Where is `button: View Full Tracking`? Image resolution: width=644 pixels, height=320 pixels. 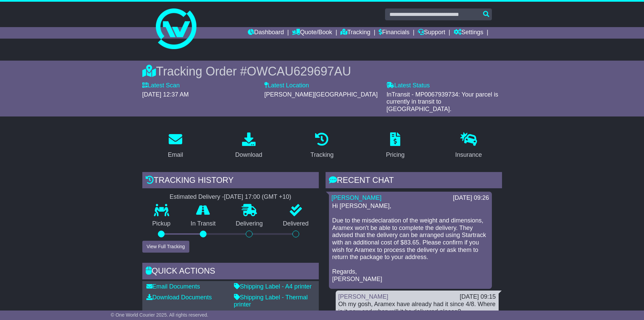
button: View Full Tracking is located at coordinates (166, 246).